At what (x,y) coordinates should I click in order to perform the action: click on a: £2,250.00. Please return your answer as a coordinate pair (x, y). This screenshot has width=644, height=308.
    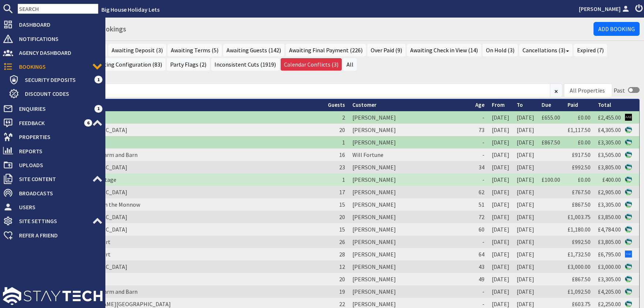
    Looking at the image, I should click on (610, 304).